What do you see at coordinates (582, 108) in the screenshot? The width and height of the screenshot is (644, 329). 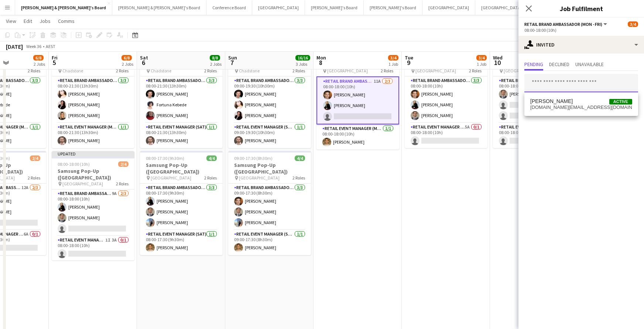 I see `span: cstephens.promo@gmail.com` at bounding box center [582, 108].